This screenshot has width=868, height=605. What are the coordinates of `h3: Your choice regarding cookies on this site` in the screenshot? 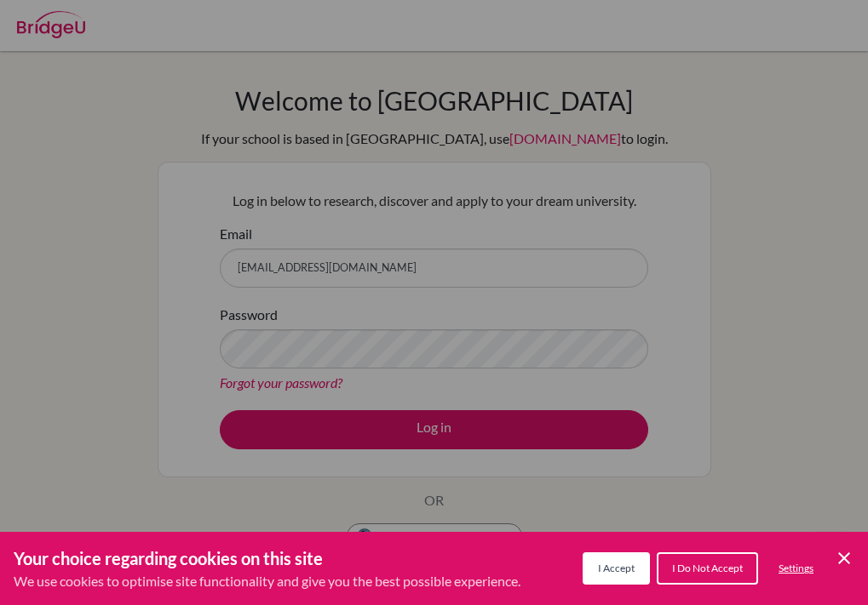 It's located at (267, 558).